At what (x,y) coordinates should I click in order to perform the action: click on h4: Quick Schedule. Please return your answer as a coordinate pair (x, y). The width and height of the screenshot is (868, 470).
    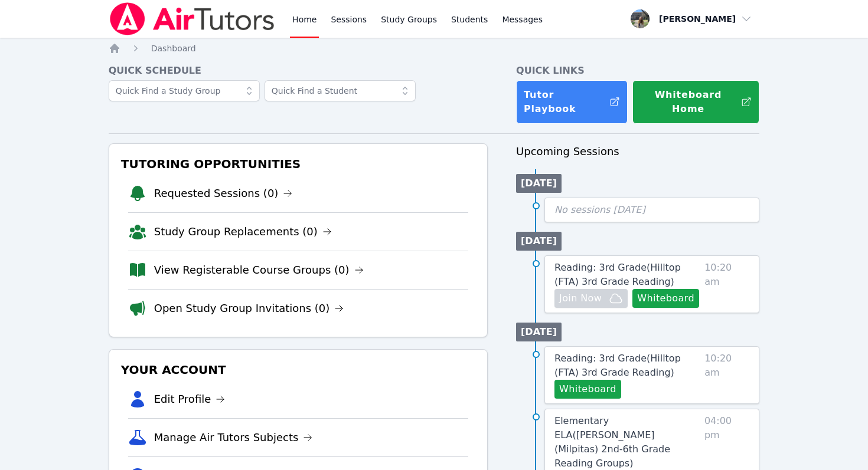
    Looking at the image, I should click on (298, 71).